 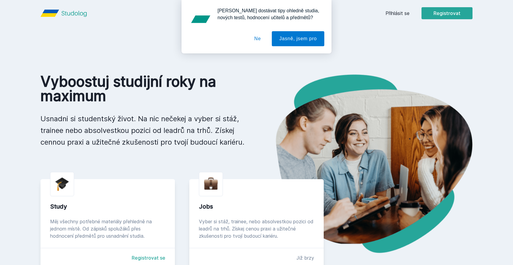 I want to click on div: Jobs, so click(x=257, y=206).